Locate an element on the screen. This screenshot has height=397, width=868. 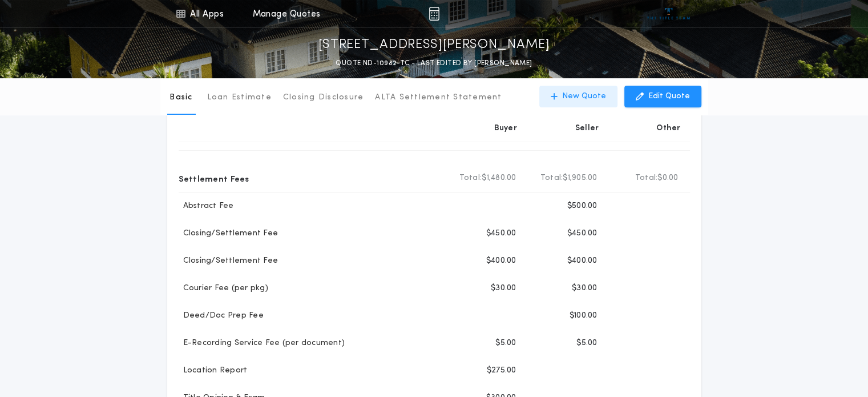
p: Settlement Fees is located at coordinates (214, 178).